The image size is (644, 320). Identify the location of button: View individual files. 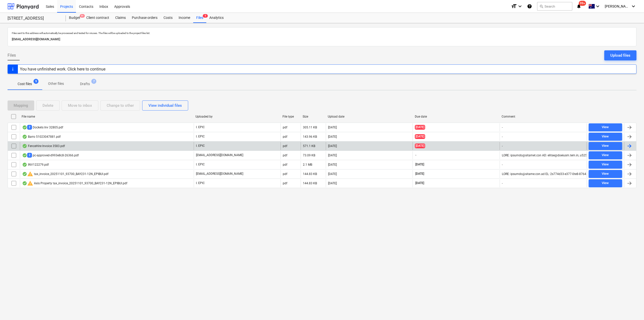
(165, 106).